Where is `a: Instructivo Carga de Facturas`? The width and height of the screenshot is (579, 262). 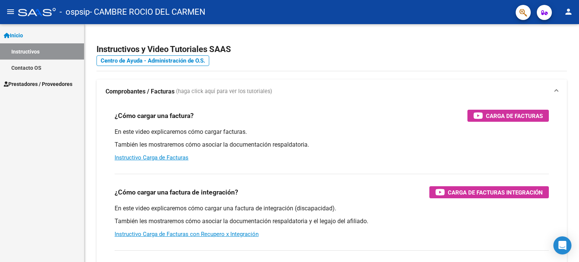 a: Instructivo Carga de Facturas is located at coordinates (151, 157).